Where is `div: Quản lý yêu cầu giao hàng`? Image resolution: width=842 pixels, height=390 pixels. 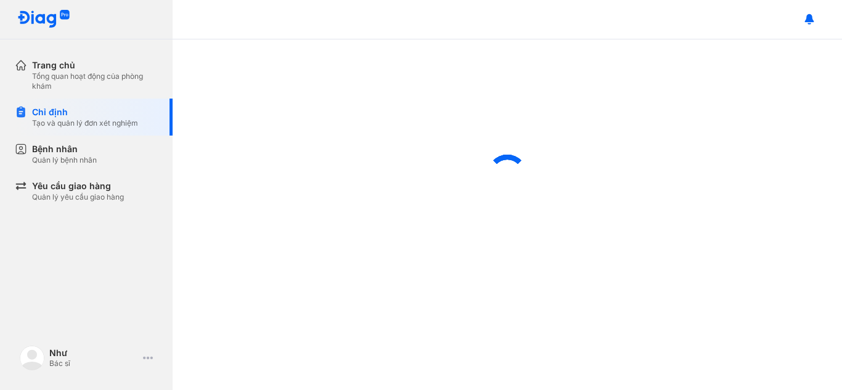
div: Quản lý yêu cầu giao hàng is located at coordinates (78, 197).